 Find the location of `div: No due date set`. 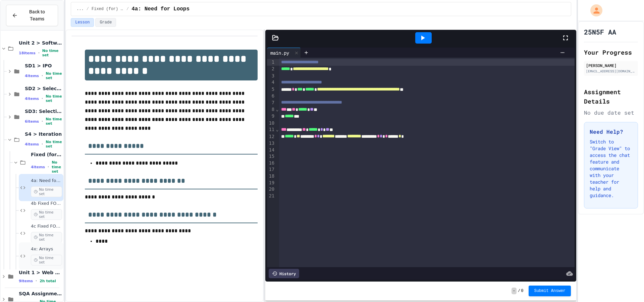

div: No due date set is located at coordinates (611, 113).